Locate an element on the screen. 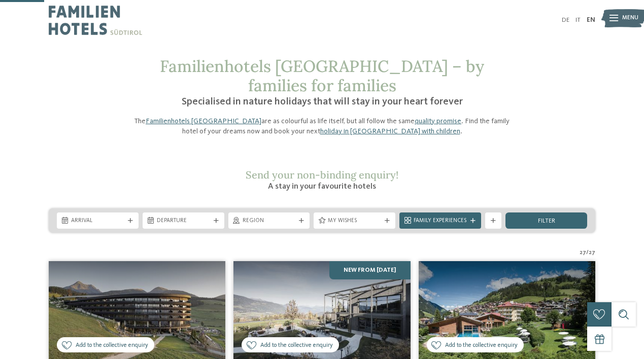 The height and width of the screenshot is (359, 644). span: filter is located at coordinates (546, 221).